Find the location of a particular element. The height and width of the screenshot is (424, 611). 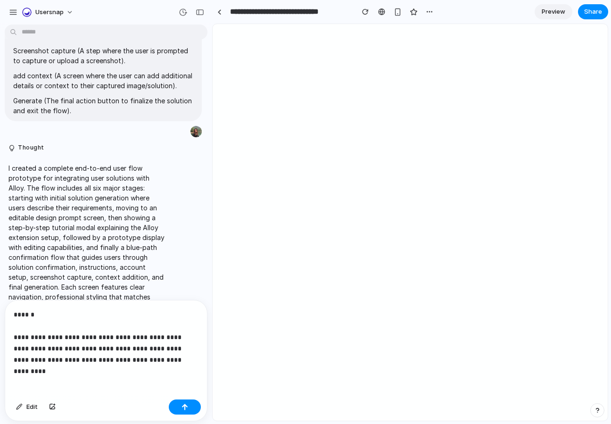

button: Edit is located at coordinates (27, 407).